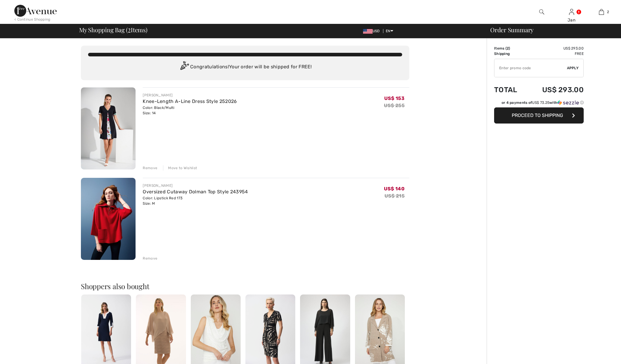 This screenshot has height=364, width=621. Describe the element at coordinates (190, 110) in the screenshot. I see `div: Color: Black/Multi Size: 14` at that location.